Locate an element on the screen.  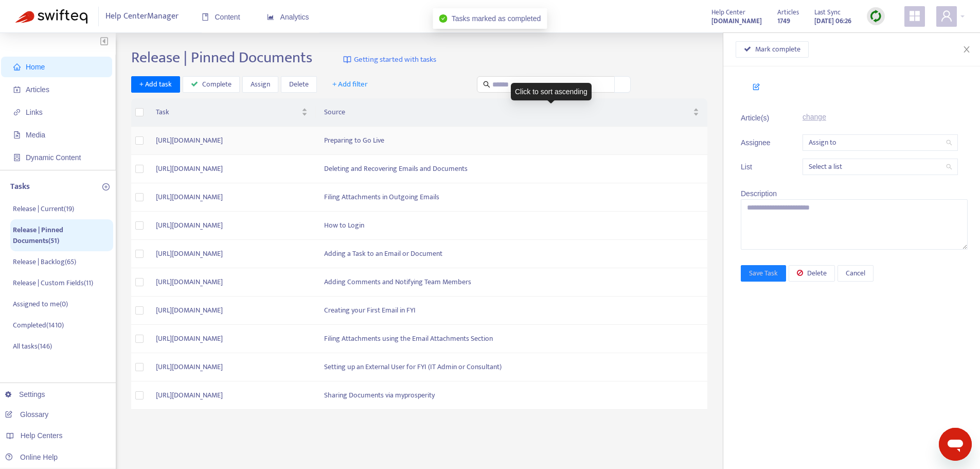
span: close is located at coordinates (966, 49).